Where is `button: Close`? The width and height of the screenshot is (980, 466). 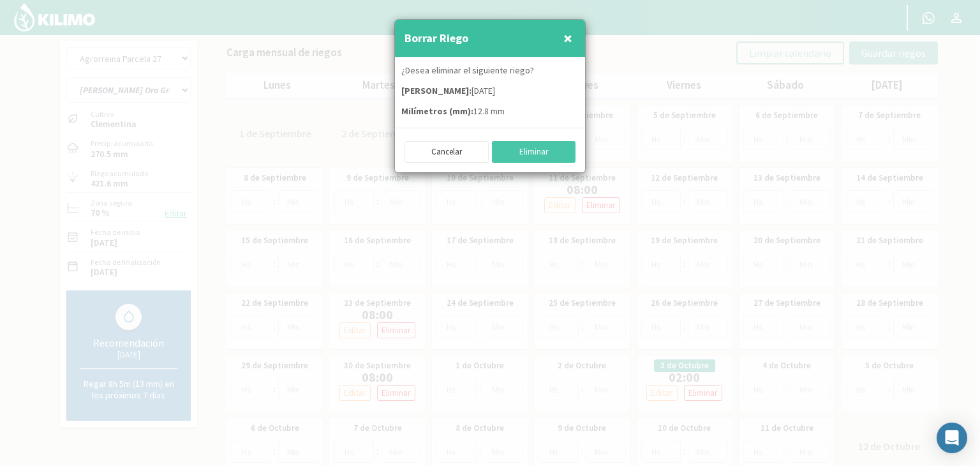
button: Close is located at coordinates (568, 38).